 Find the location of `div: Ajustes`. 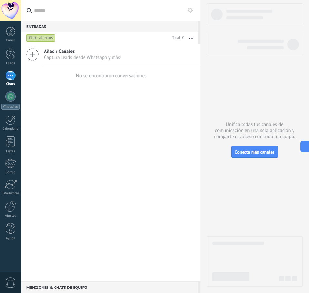

div: Ajustes is located at coordinates (11, 216).